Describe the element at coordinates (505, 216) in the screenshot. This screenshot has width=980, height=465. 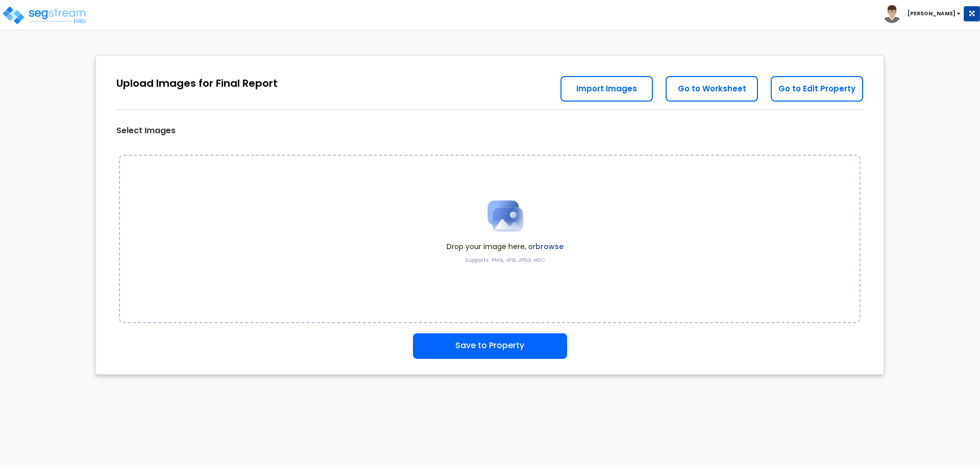
I see `img: Upload Icon` at that location.